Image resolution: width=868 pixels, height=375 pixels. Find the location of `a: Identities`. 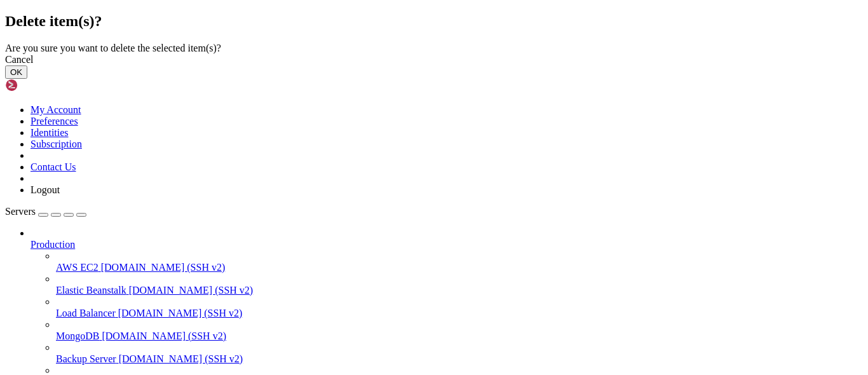

a: Identities is located at coordinates (49, 133).